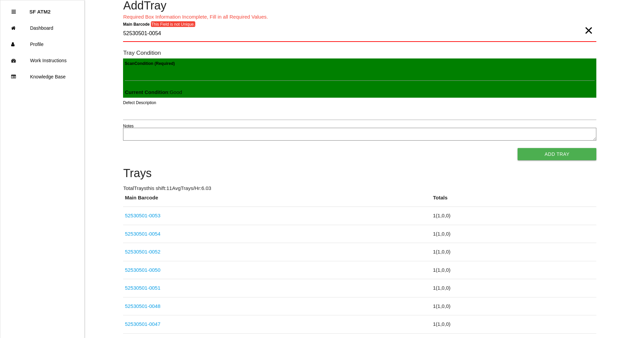 This screenshot has width=644, height=338. What do you see at coordinates (589, 24) in the screenshot?
I see `span: Clear Input` at bounding box center [589, 24].